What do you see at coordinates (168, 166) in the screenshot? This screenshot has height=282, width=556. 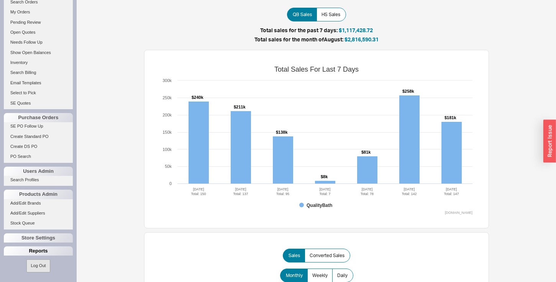 I see `text: 50k` at bounding box center [168, 166].